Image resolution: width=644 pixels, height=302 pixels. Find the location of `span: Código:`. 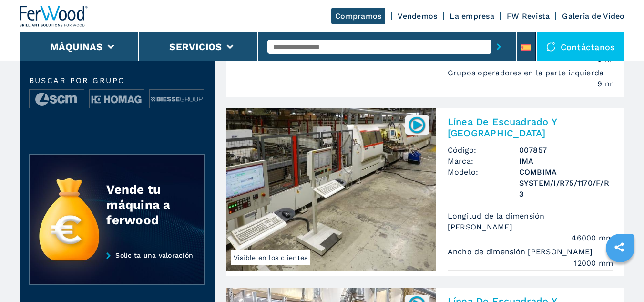

span: Código: is located at coordinates (483, 150).